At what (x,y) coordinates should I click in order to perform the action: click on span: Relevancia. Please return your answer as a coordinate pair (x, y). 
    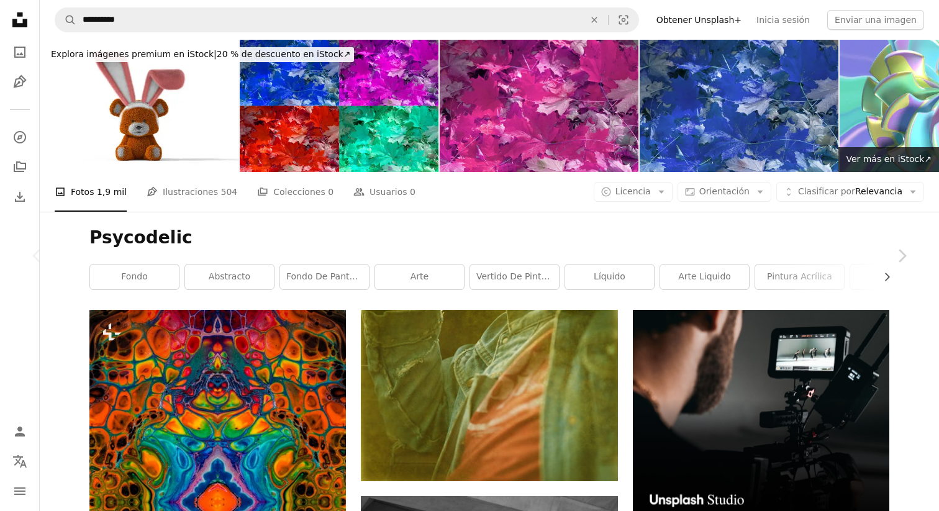
    Looking at the image, I should click on (850, 192).